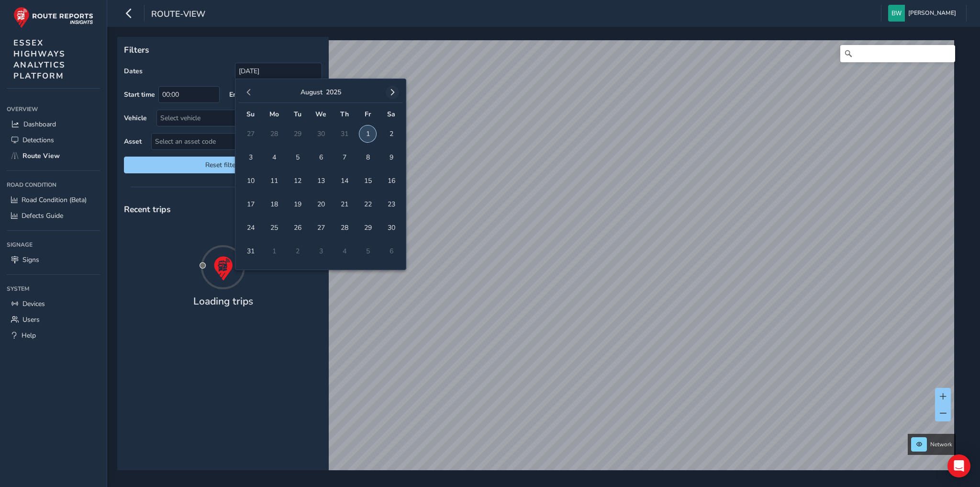  What do you see at coordinates (41, 156) in the screenshot?
I see `span: Route View` at bounding box center [41, 156].